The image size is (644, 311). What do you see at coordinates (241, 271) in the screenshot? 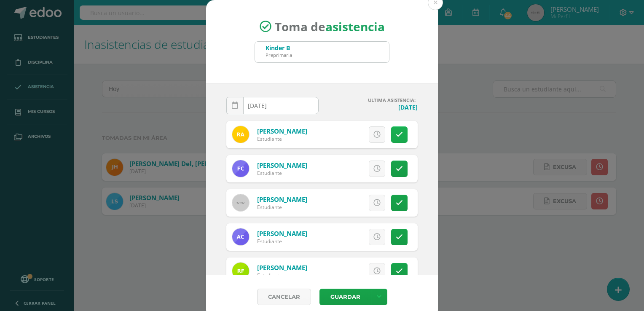
I see `img: dbc8ed1104c941d3b4513d235be8adce.png` at bounding box center [241, 271].